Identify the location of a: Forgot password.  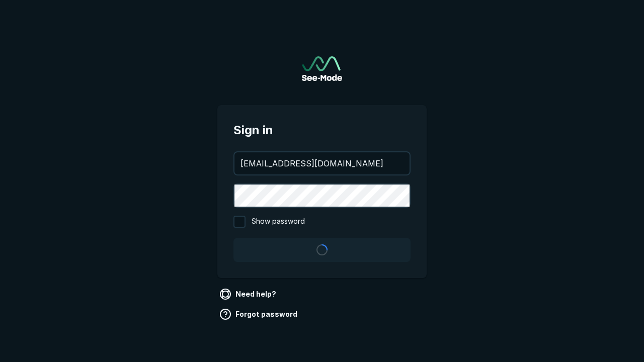
(259, 314).